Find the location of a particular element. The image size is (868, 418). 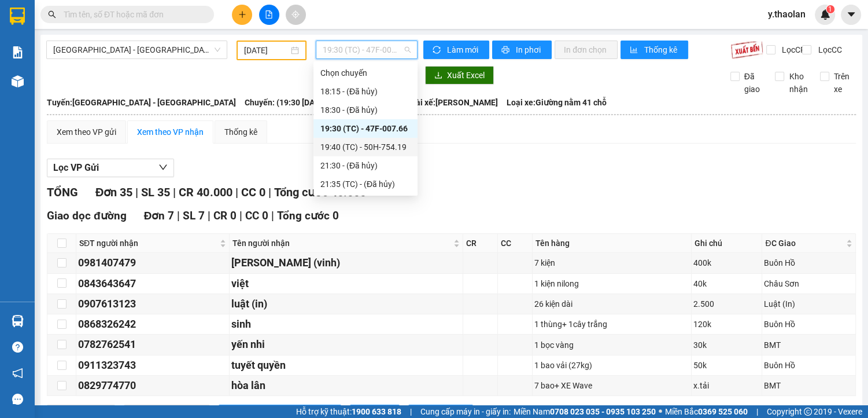

td: luật (in) is located at coordinates (347, 304).